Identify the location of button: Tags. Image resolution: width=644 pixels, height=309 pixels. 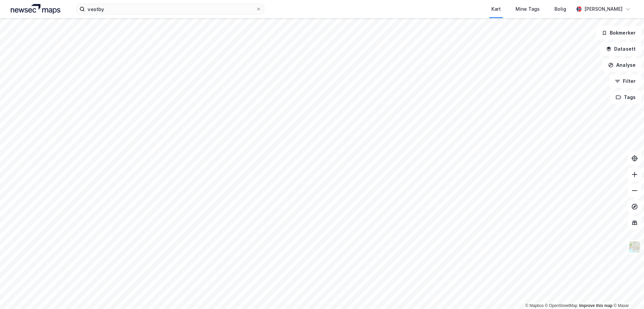
(625, 97).